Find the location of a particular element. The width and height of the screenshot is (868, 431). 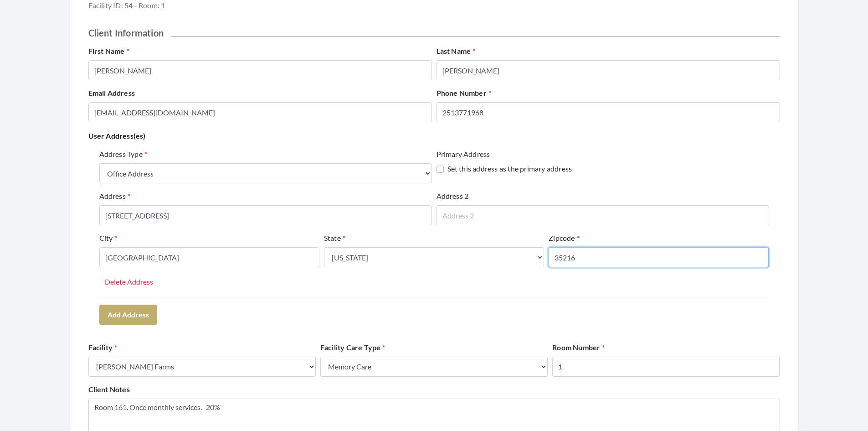

label: Address Type is located at coordinates (124, 154).